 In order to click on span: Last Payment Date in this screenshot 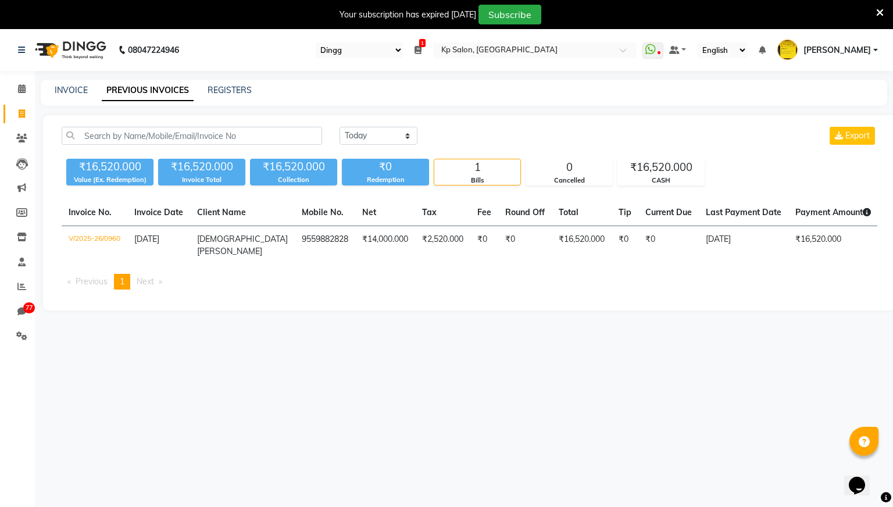, I will do `click(744, 212)`.